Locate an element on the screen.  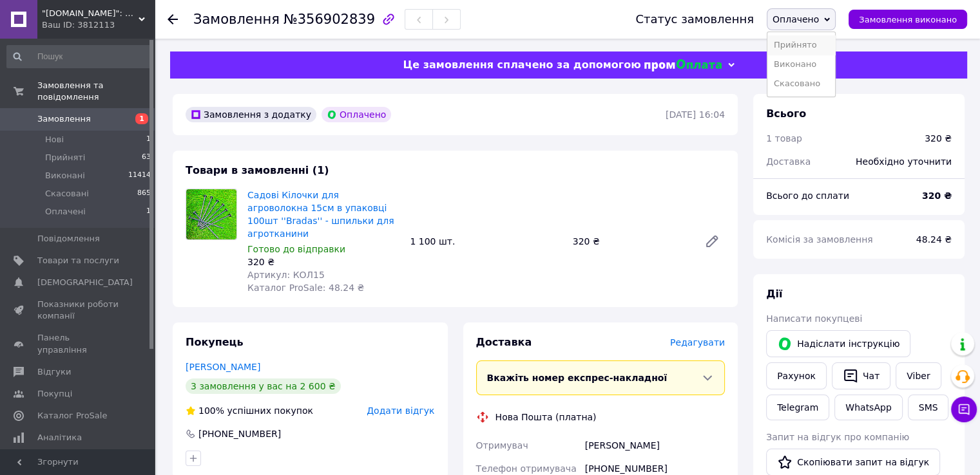
a: Редагувати is located at coordinates (712, 241).